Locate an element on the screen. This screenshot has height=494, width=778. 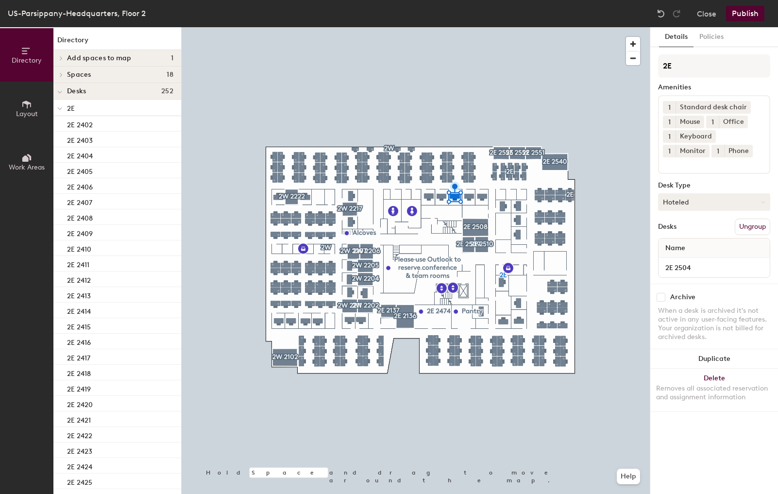
div: Desk Type is located at coordinates (714, 186).